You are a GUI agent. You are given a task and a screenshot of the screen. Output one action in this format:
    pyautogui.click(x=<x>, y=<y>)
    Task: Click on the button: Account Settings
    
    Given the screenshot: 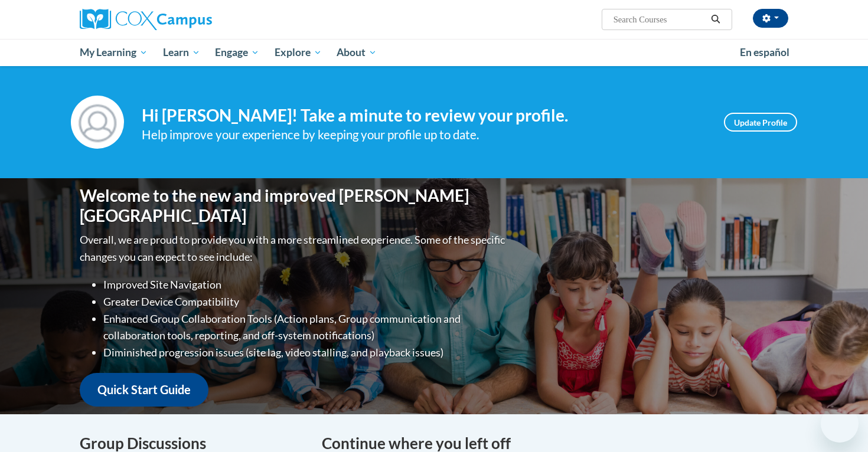 What is the action you would take?
    pyautogui.click(x=771, y=18)
    